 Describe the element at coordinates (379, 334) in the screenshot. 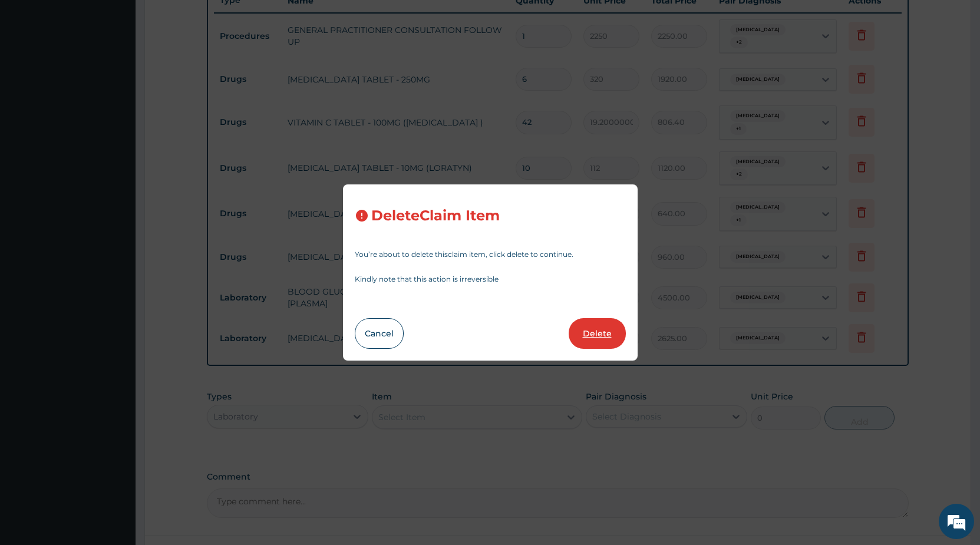

I see `button: Cancel` at that location.